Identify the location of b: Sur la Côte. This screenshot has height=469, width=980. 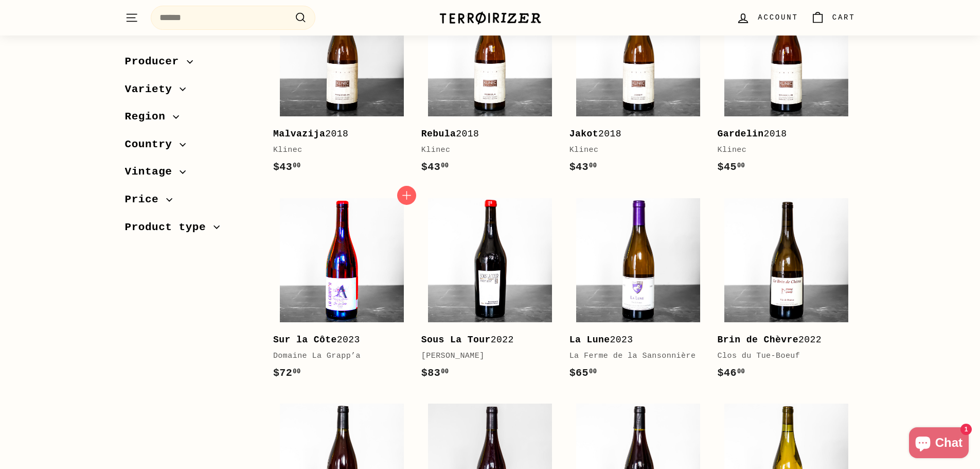
(305, 340).